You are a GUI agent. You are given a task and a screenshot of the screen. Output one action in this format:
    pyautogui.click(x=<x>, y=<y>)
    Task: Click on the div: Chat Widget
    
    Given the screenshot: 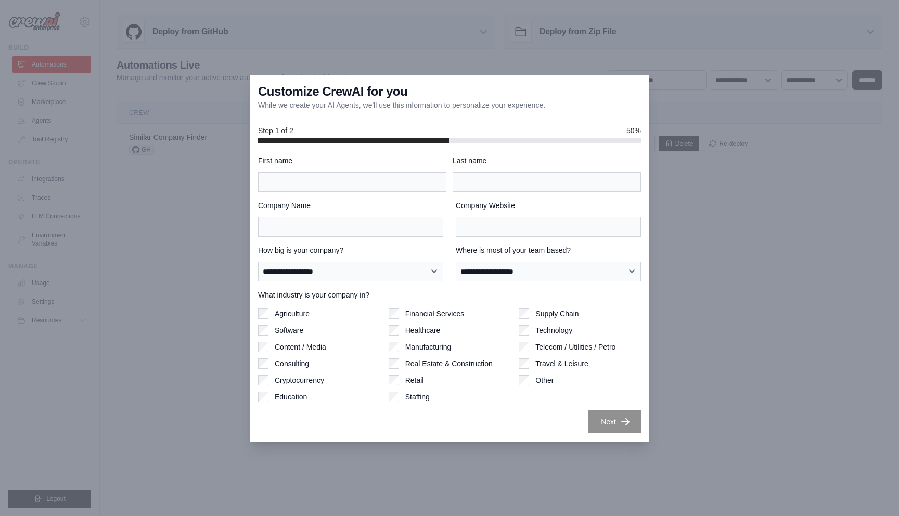 What is the action you would take?
    pyautogui.click(x=873, y=491)
    